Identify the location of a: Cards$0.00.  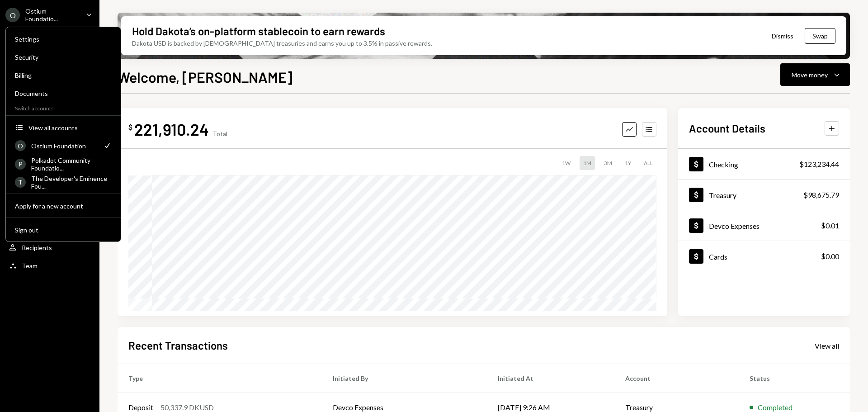
(763, 256).